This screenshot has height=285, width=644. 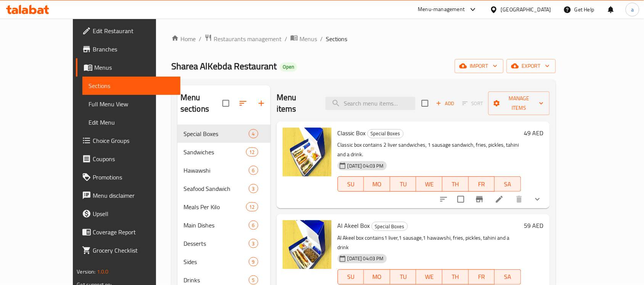 What do you see at coordinates (131, 104) in the screenshot?
I see `span: Full Menu View` at bounding box center [131, 104].